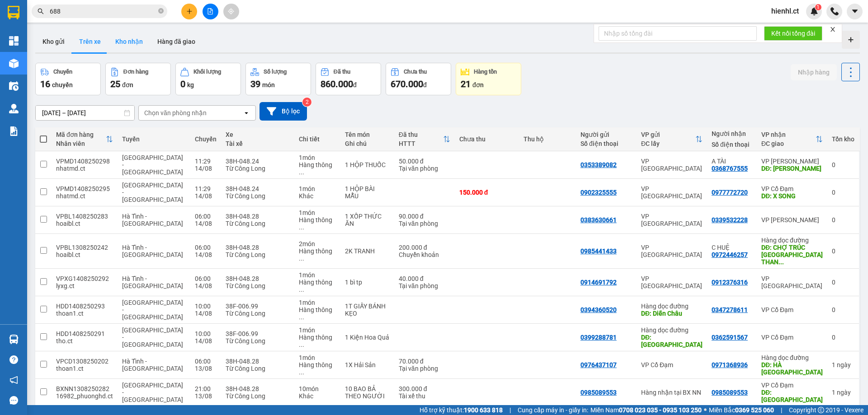 The image size is (868, 415). What do you see at coordinates (406, 84) in the screenshot?
I see `span: 670.000` at bounding box center [406, 84].